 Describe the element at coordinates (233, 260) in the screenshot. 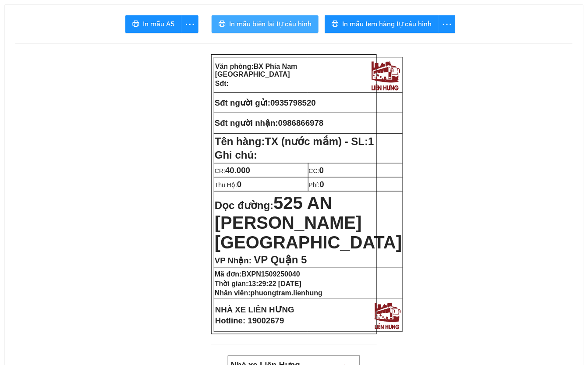

I see `span: VP Nhận:` at that location.